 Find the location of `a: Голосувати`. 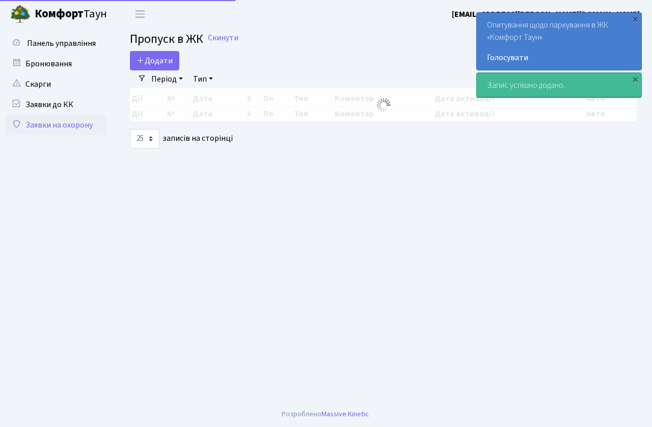

a: Голосувати is located at coordinates (559, 58).